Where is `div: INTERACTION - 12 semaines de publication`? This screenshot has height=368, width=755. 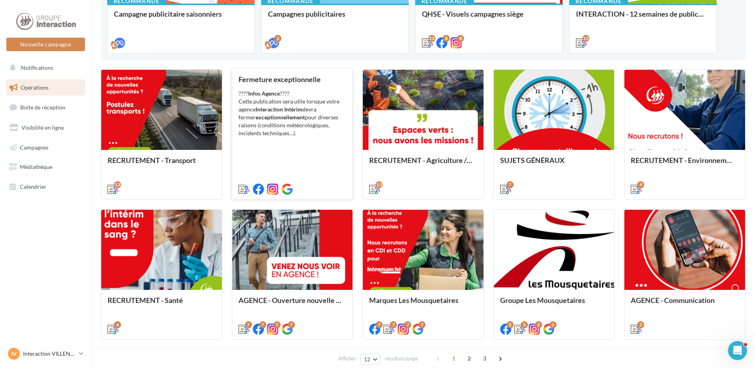 div: INTERACTION - 12 semaines de publication is located at coordinates (643, 18).